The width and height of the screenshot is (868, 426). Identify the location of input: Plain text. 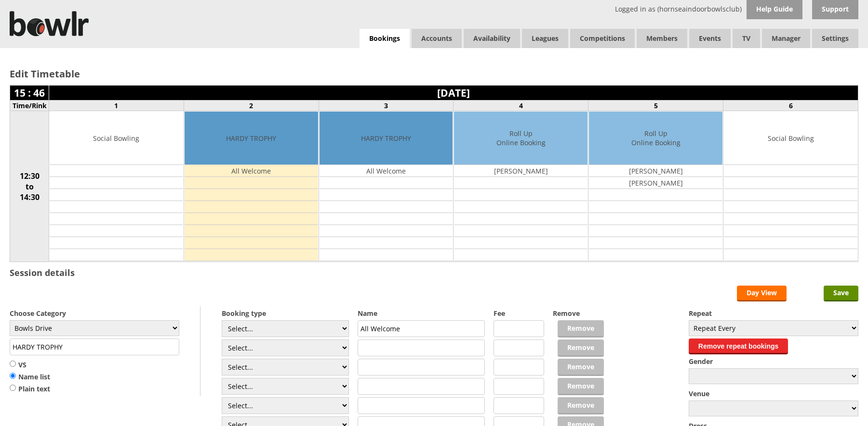
(13, 388).